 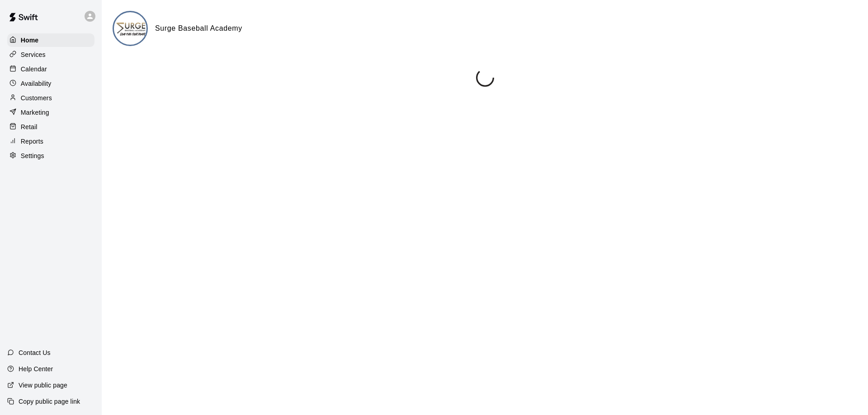 I want to click on p: Calendar, so click(x=34, y=69).